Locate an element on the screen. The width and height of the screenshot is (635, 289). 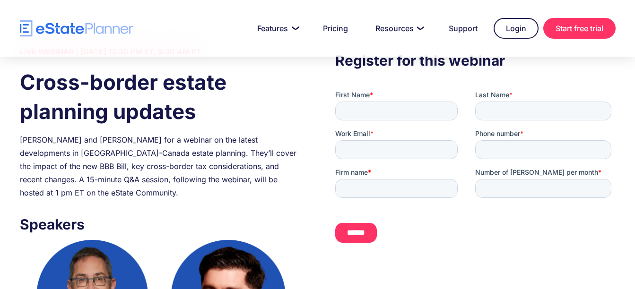
span: Last Name is located at coordinates (157, 4).